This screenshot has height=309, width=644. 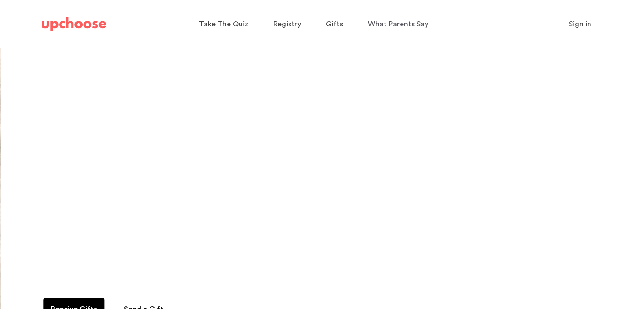 What do you see at coordinates (289, 24) in the screenshot?
I see `a: Registry` at bounding box center [289, 24].